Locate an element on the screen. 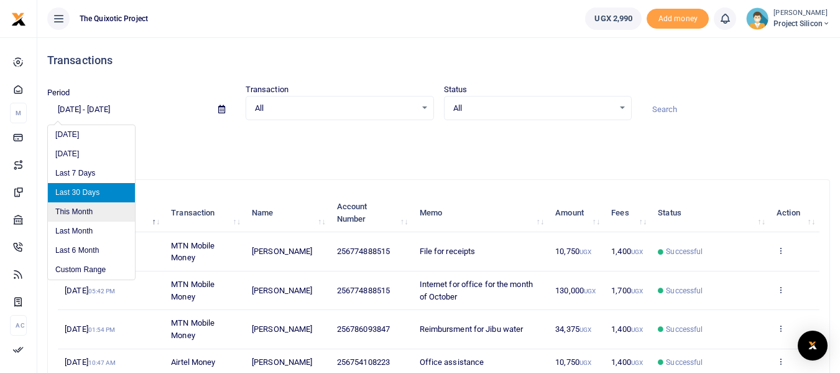 The image size is (840, 373). input: select period is located at coordinates (127, 109).